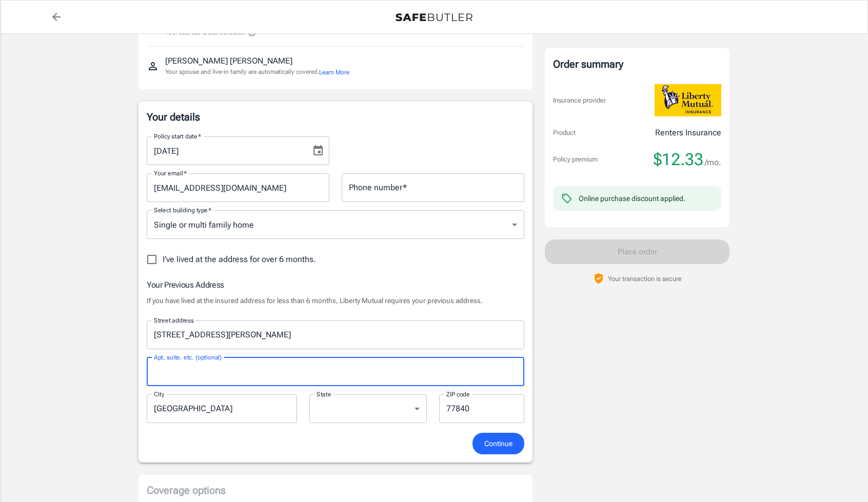 This screenshot has width=868, height=502. What do you see at coordinates (239, 260) in the screenshot?
I see `span: I've lived at the address for over 6 months.` at bounding box center [239, 260].